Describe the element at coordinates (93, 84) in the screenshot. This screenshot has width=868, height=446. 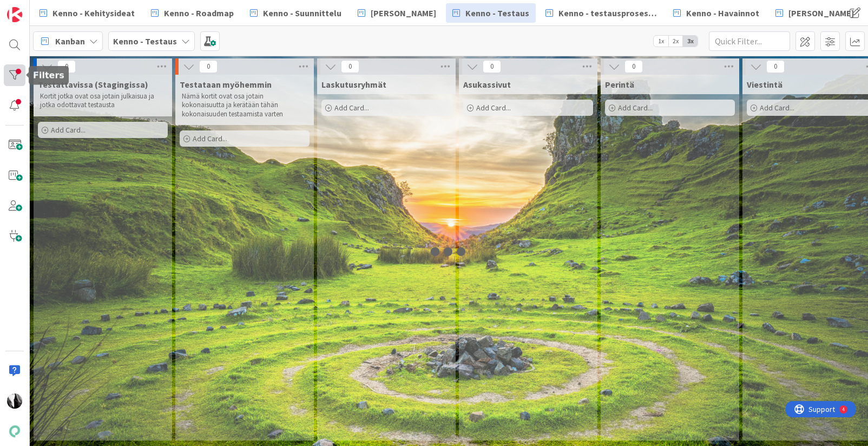
I see `span: Testattavissa (Stagingissa)` at that location.